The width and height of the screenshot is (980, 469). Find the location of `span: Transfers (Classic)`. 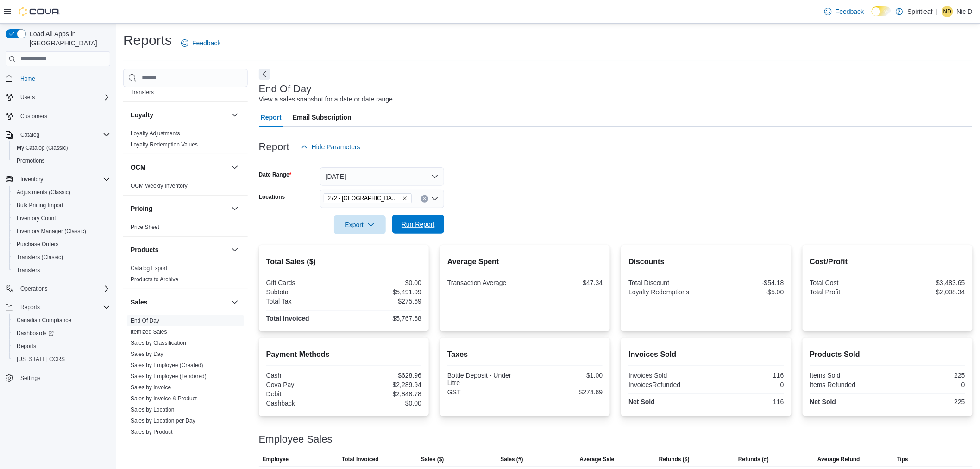

span: Transfers (Classic) is located at coordinates (62, 257).